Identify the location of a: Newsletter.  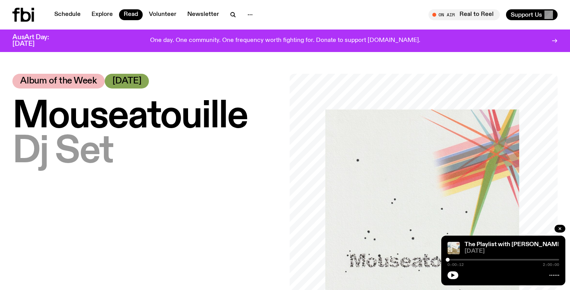
(203, 15).